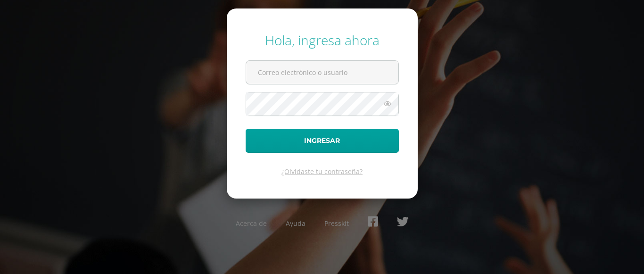 The height and width of the screenshot is (274, 644). What do you see at coordinates (296, 223) in the screenshot?
I see `a: Ayuda` at bounding box center [296, 223].